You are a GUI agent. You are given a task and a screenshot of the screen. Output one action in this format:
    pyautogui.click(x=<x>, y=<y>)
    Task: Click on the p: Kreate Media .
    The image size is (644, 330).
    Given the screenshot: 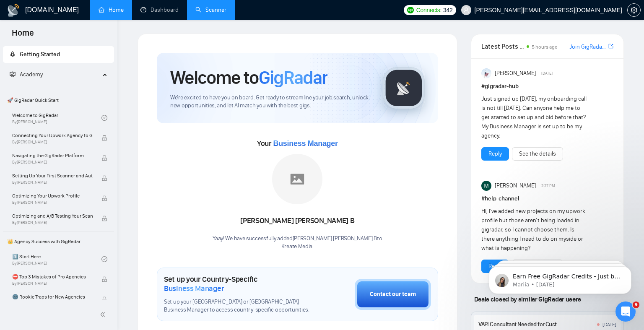 What is the action you would take?
    pyautogui.click(x=297, y=247)
    